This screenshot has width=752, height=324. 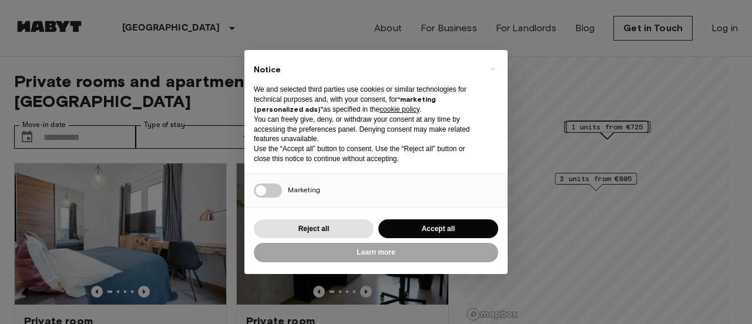 I want to click on h2: Notice, so click(x=367, y=70).